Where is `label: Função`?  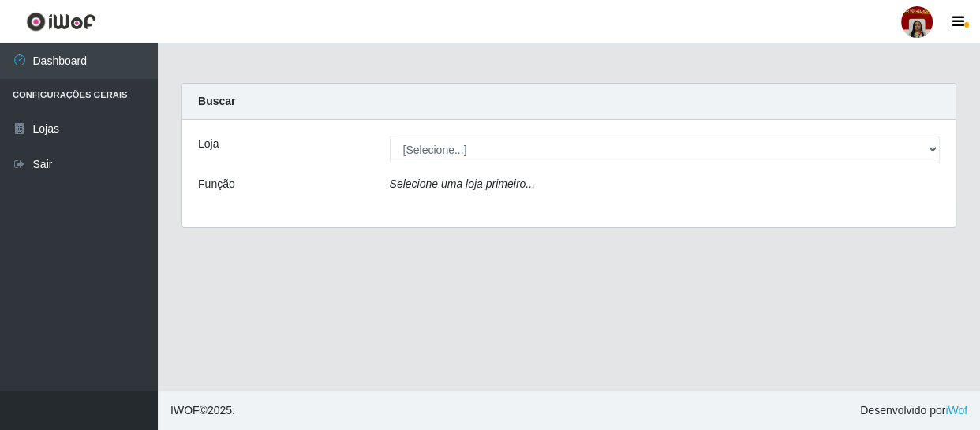
label: Função is located at coordinates (216, 184).